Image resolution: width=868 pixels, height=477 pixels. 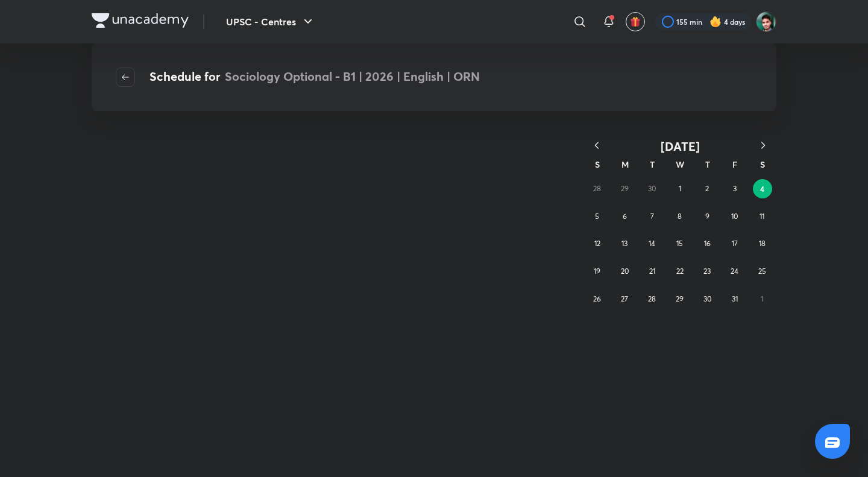 What do you see at coordinates (625, 164) in the screenshot?
I see `abbr: Monday` at bounding box center [625, 164].